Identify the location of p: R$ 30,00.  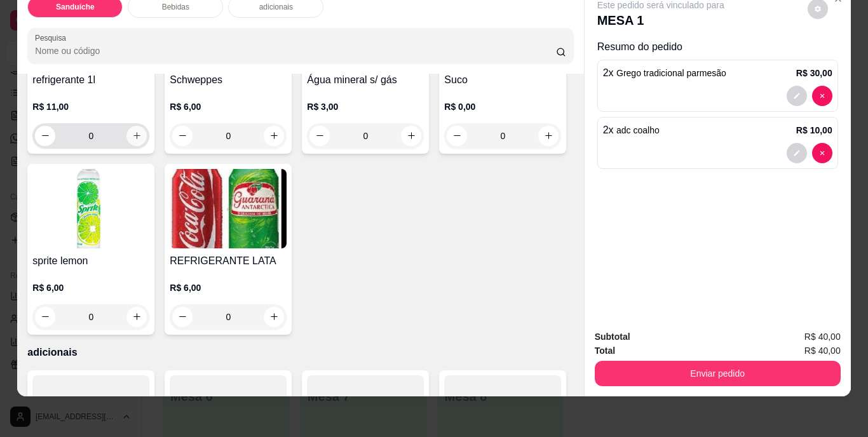
(814, 73).